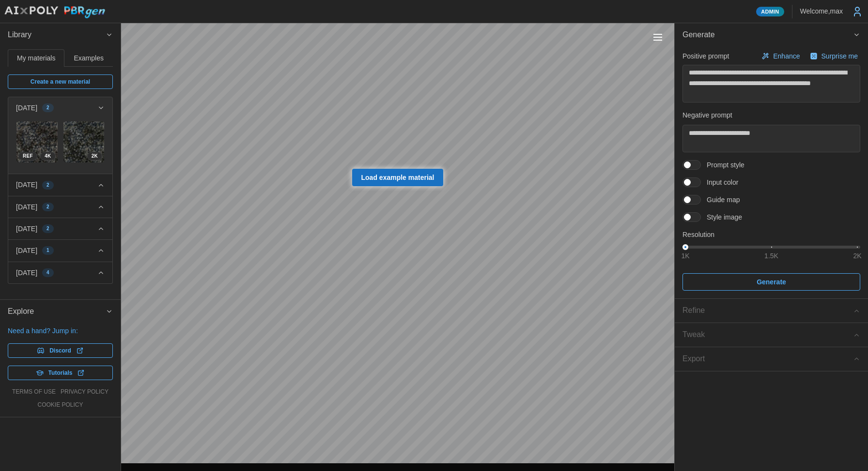 Image resolution: width=868 pixels, height=471 pixels. Describe the element at coordinates (84, 392) in the screenshot. I see `a: privacy policy` at that location.